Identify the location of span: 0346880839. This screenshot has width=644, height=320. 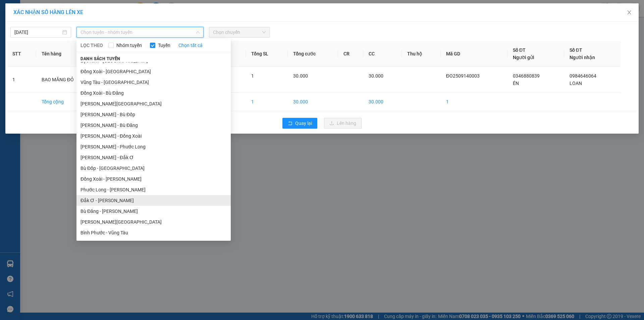
(527, 76).